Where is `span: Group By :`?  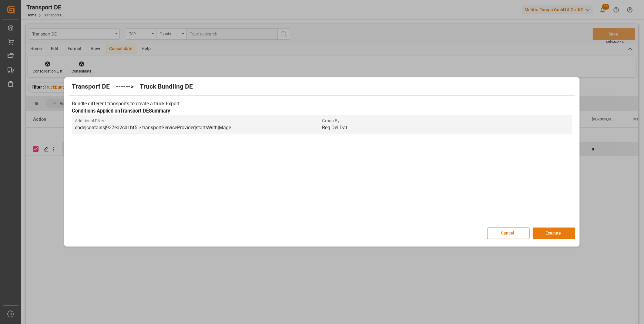
span: Group By : is located at coordinates (445, 121).